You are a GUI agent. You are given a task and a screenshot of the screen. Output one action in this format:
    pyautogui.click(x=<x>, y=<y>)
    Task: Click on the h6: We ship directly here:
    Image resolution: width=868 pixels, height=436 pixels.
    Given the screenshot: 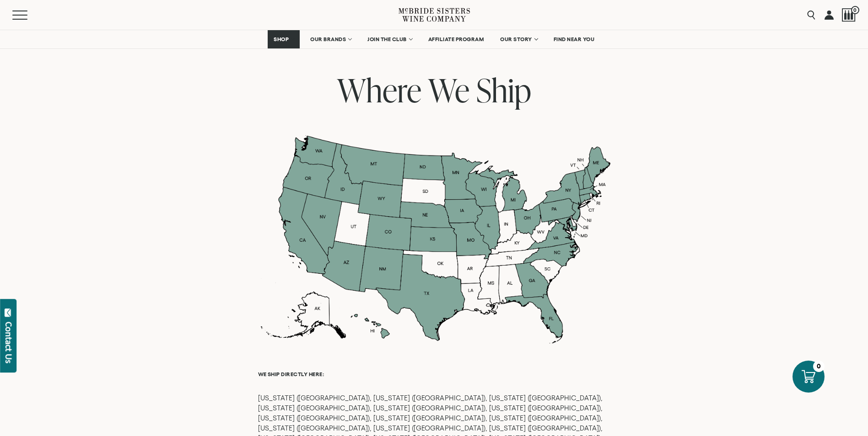 What is the action you would take?
    pyautogui.click(x=434, y=374)
    